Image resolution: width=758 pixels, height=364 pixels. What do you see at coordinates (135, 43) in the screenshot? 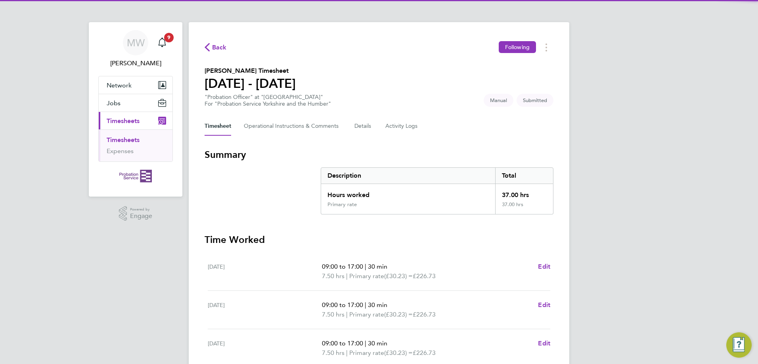
I see `span: MW` at bounding box center [135, 43].